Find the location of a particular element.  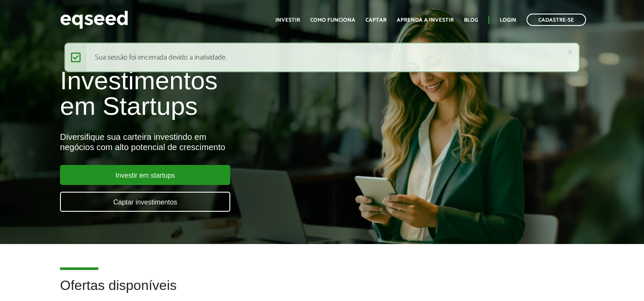

a: Blog is located at coordinates (470, 20).